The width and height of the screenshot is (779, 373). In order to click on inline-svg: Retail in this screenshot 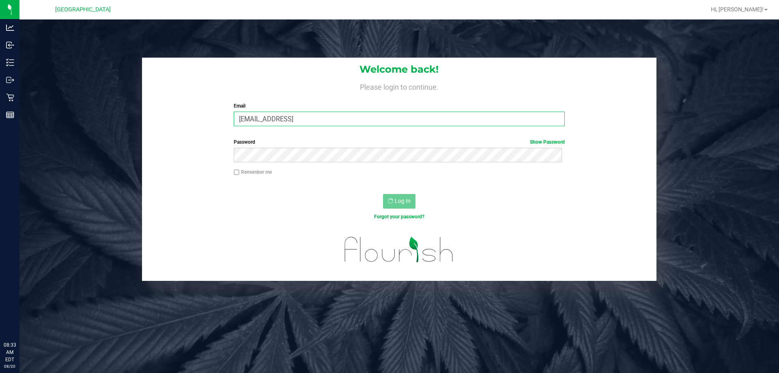, I will do `click(10, 97)`.